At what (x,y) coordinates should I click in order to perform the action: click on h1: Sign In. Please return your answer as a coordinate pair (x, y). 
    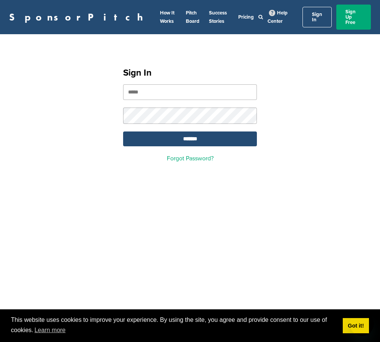
    Looking at the image, I should click on (190, 73).